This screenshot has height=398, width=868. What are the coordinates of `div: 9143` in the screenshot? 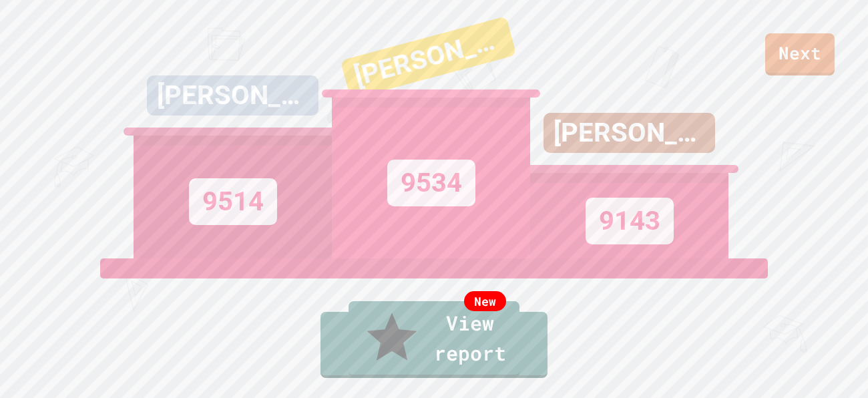 It's located at (630, 221).